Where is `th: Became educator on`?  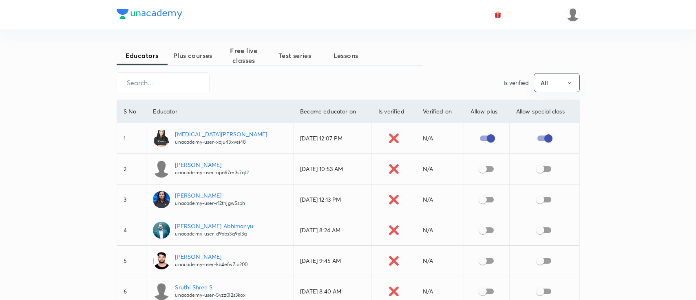
th: Became educator on is located at coordinates (333, 111).